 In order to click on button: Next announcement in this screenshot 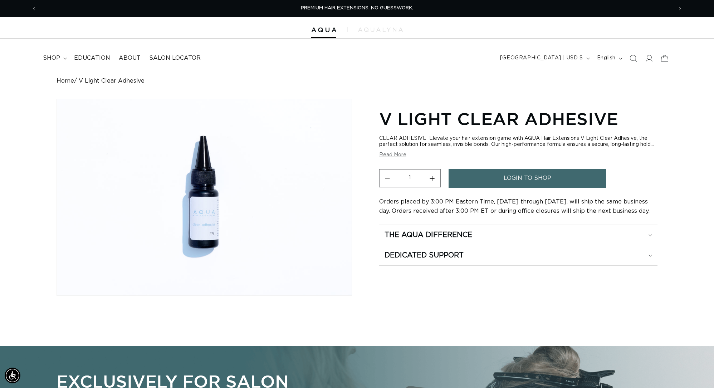, I will do `click(680, 9)`.